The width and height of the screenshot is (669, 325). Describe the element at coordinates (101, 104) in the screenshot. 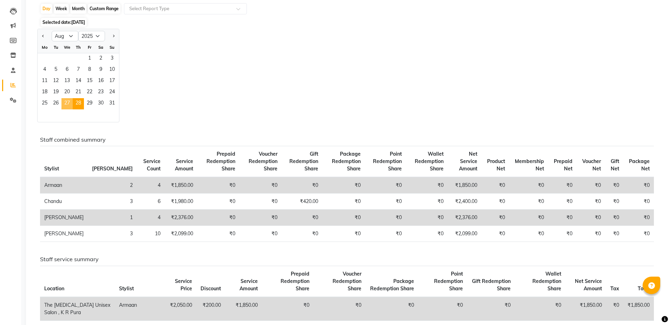

I see `span: 30` at that location.